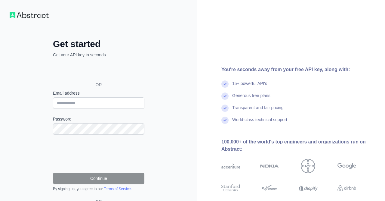 The width and height of the screenshot is (385, 201). I want to click on div: World-class technical support, so click(260, 122).